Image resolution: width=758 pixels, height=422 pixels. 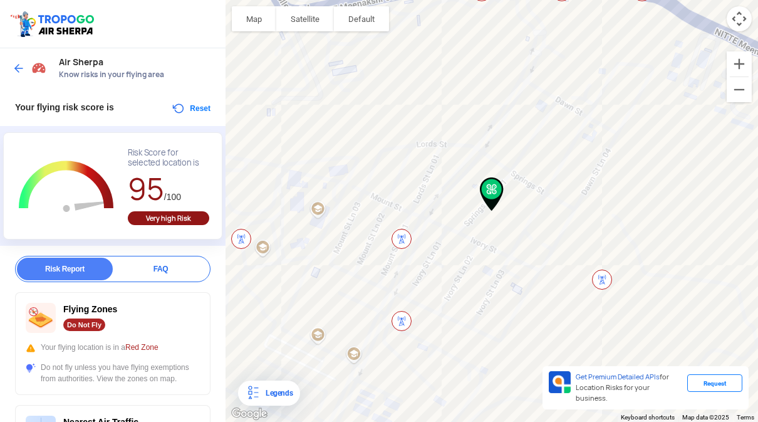 I want to click on img: ic_tgdronemaps.svg, so click(x=54, y=24).